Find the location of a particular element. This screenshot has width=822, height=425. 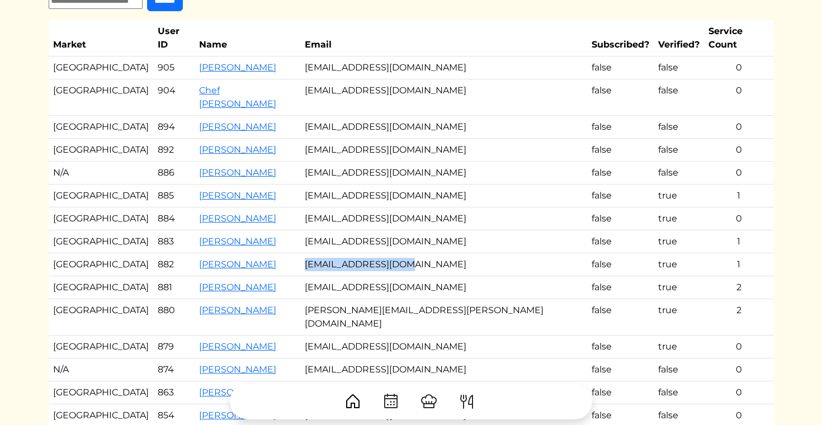

th: Verified? is located at coordinates (679, 38).